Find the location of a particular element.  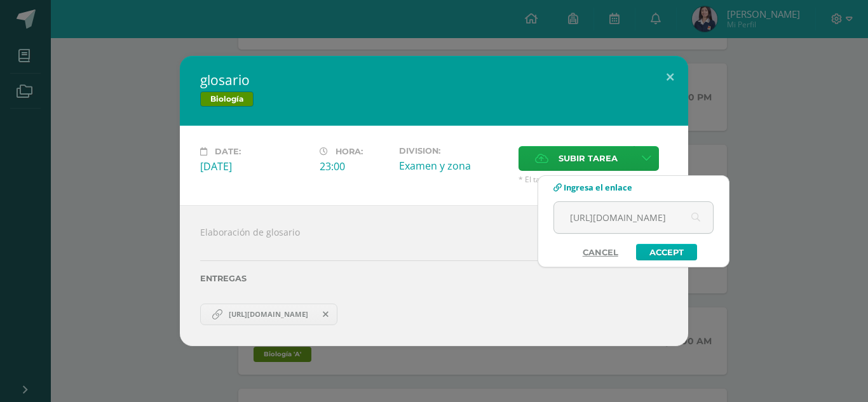

span: Biología is located at coordinates (227, 99).